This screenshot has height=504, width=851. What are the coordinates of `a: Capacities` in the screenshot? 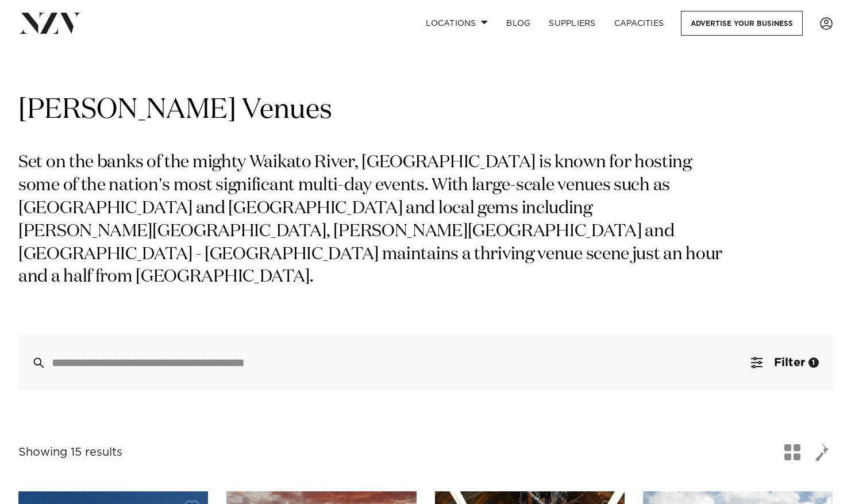 It's located at (639, 23).